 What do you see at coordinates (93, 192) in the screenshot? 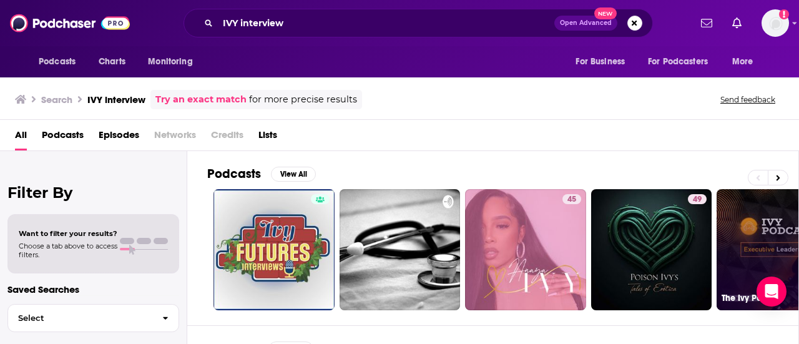
I see `h2: Filter By` at bounding box center [93, 192].